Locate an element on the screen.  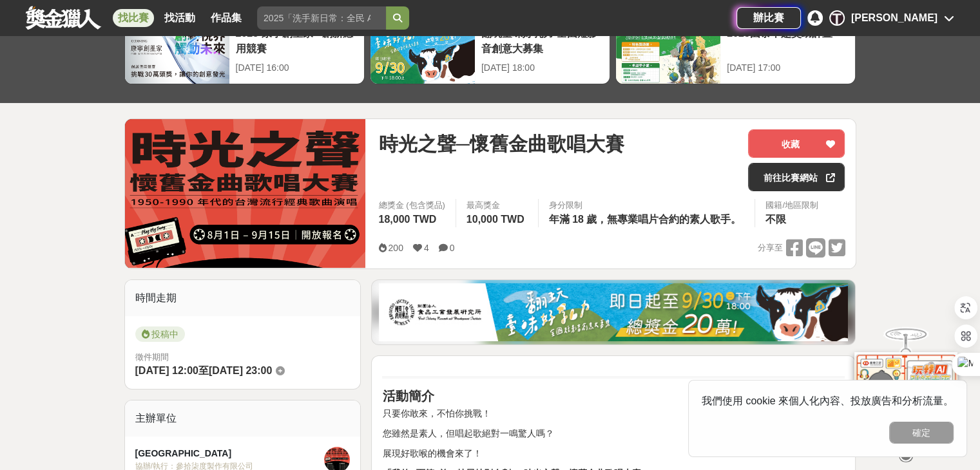
span: 投稿中 is located at coordinates (160, 334).